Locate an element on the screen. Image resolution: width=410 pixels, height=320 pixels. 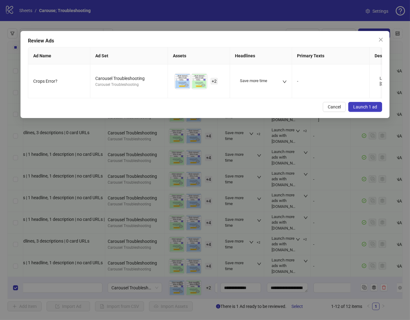
span: down is located at coordinates (284, 82).